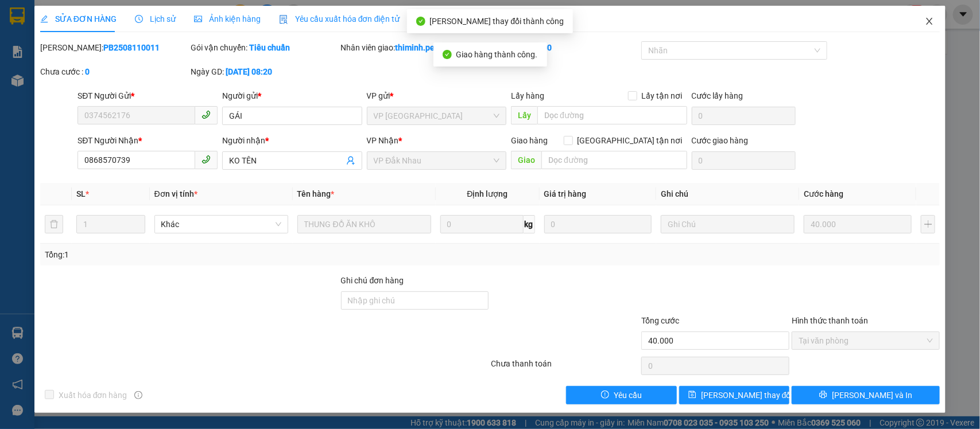 The height and width of the screenshot is (429, 980). What do you see at coordinates (81, 194) in the screenshot?
I see `span: SL` at bounding box center [81, 194].